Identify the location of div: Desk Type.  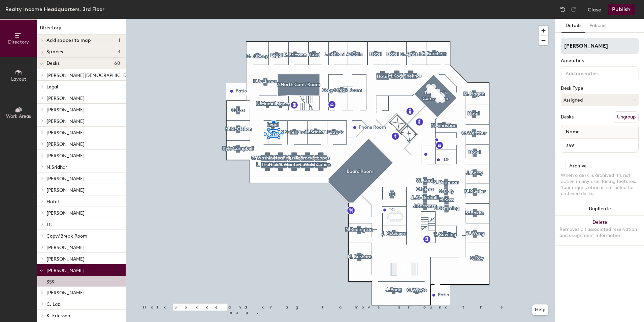
(600, 88).